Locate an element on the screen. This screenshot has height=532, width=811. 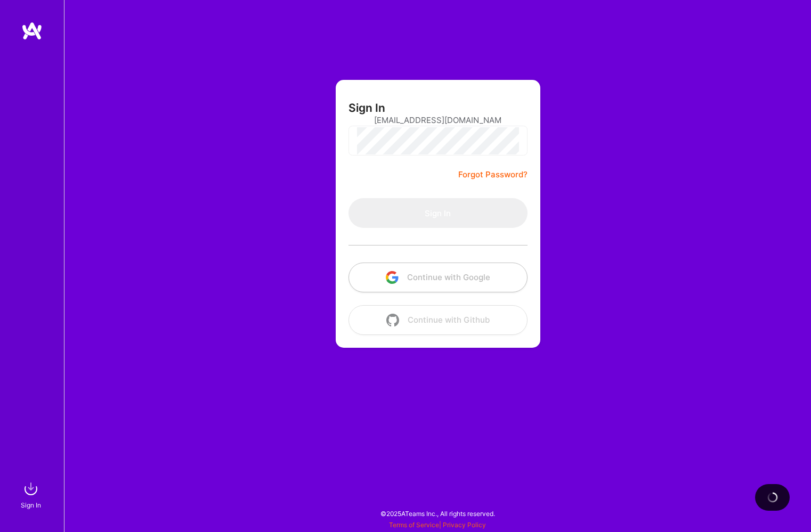
a: sign inSign In is located at coordinates (32, 494).